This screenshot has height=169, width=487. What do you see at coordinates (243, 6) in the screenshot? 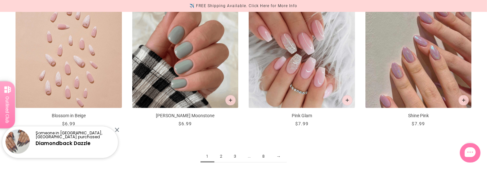
I see `div: ✈️ FREE Shipping Available. Click Here for More Info` at bounding box center [243, 6].